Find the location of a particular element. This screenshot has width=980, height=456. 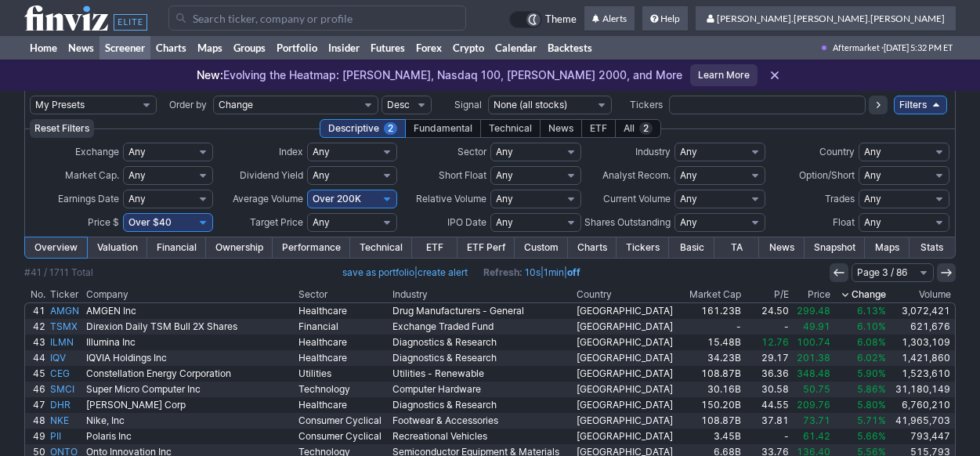

b: Refresh: is located at coordinates (503, 272).